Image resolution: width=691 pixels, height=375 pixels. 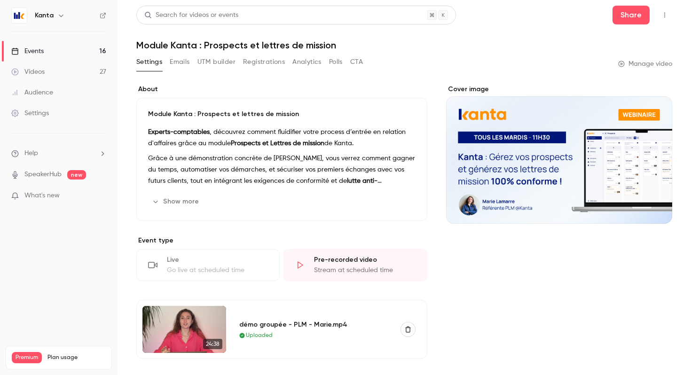 I want to click on h6: Kanta, so click(x=44, y=16).